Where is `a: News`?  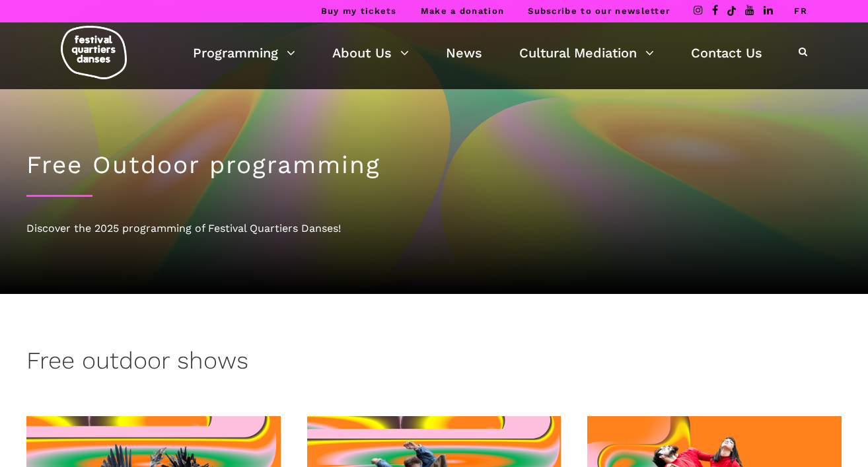
a: News is located at coordinates (464, 53).